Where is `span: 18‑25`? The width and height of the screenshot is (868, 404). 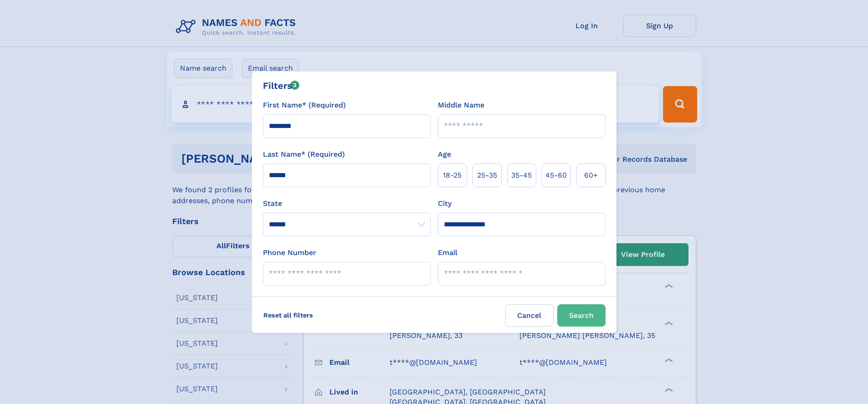 span: 18‑25 is located at coordinates (453, 175).